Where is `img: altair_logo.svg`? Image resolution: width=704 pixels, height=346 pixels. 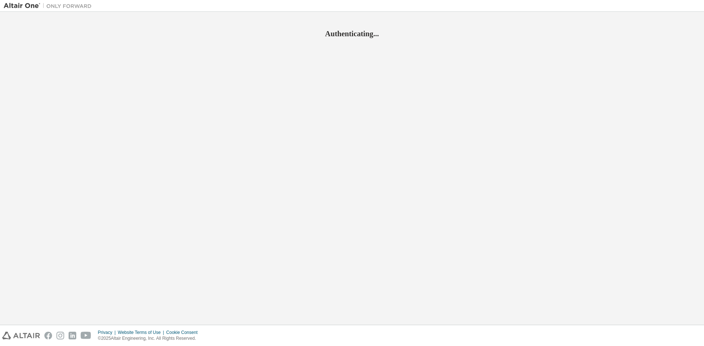 img: altair_logo.svg is located at coordinates (21, 336).